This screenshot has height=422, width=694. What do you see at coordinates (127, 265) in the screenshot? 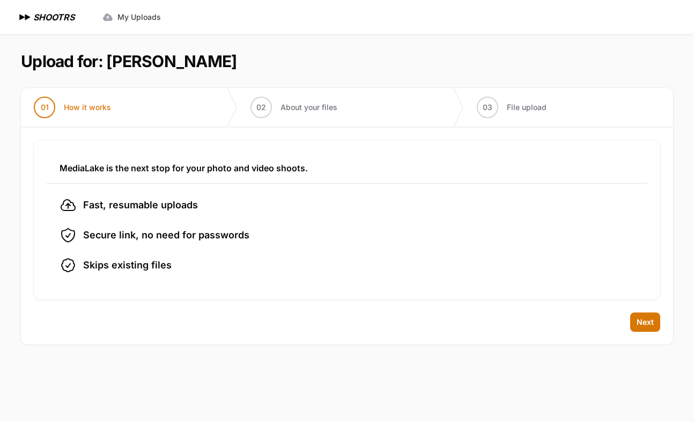
I see `span: Skips existing files` at bounding box center [127, 265].